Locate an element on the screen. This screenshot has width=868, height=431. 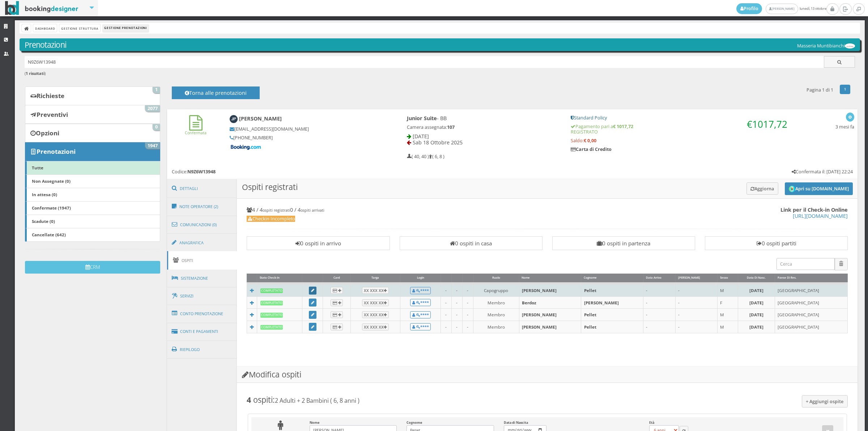
b: Junior Suite is located at coordinates (422, 118).